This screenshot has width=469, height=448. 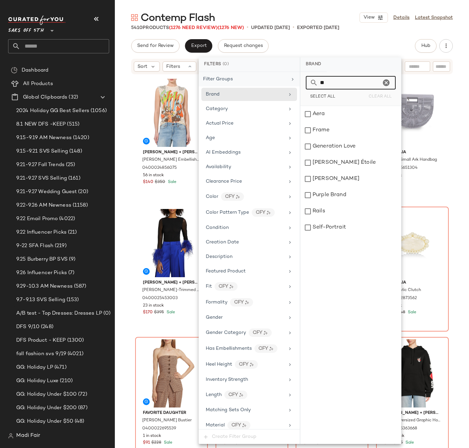 I want to click on div: Products, so click(x=187, y=28).